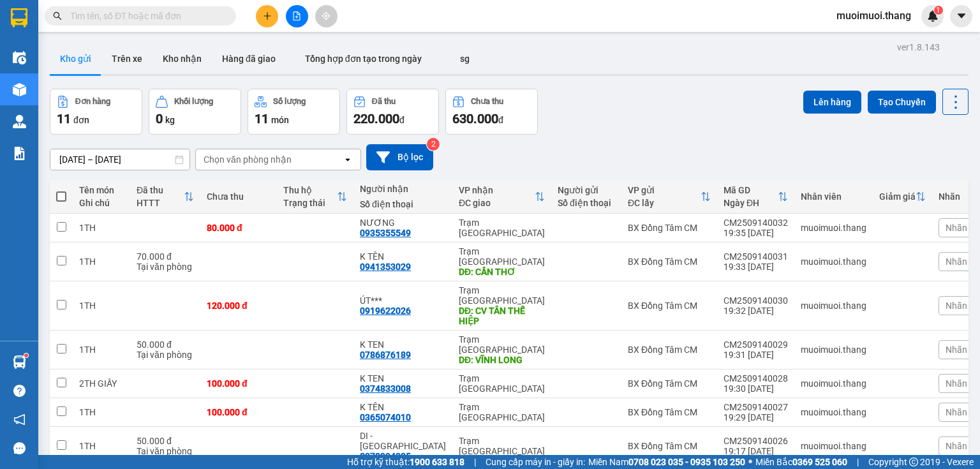 This screenshot has height=469, width=980. I want to click on div: DĐ: VĨNH LONG, so click(502, 360).